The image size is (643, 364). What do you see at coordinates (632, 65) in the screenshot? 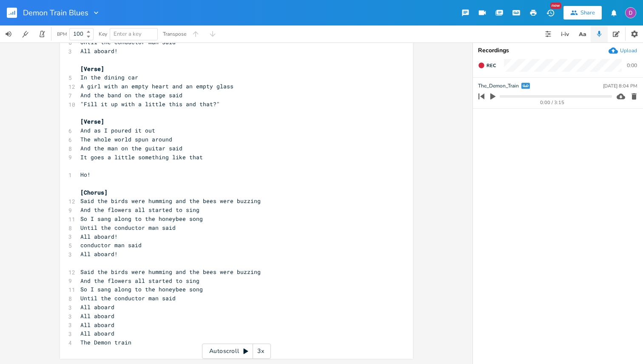
I see `div: 0:00` at bounding box center [632, 65].